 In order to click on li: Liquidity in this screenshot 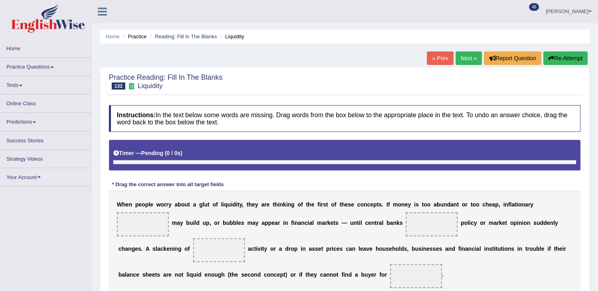, I will do `click(231, 36)`.